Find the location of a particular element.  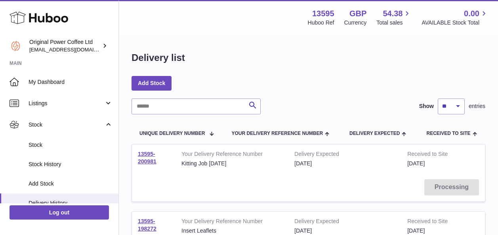

strong: GBP is located at coordinates (358, 13).